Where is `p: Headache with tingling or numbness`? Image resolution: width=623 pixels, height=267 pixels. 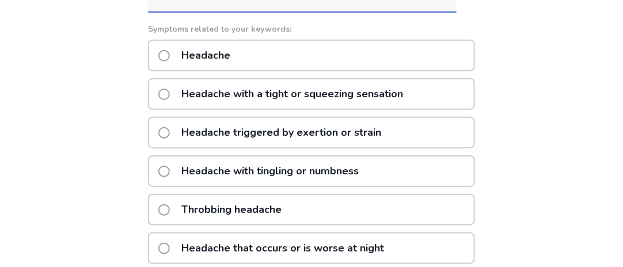 p: Headache with tingling or numbness is located at coordinates (270, 171).